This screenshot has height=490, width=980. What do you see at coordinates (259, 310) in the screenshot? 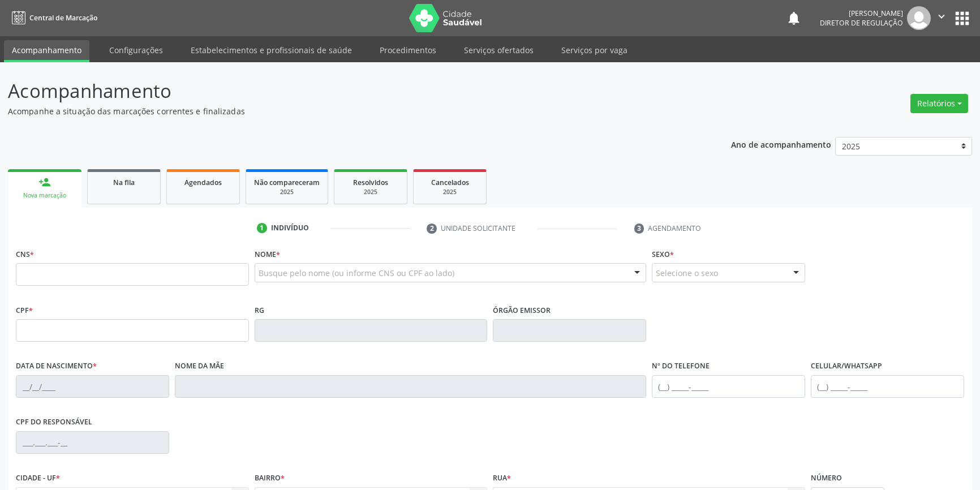
I see `label: RG` at bounding box center [259, 310].